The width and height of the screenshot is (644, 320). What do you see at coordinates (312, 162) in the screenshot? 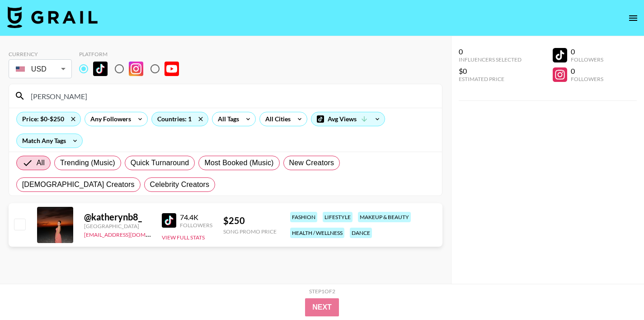
I see `span: New Creators` at bounding box center [312, 162].